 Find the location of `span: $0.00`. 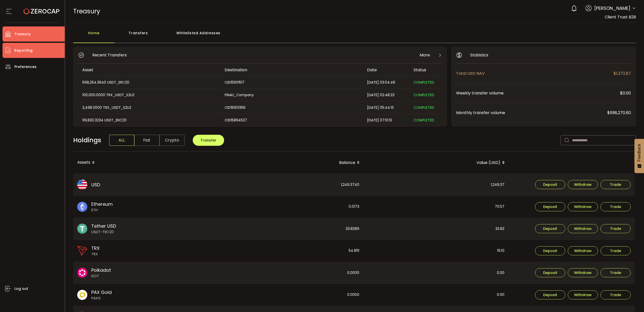

span: $0.00 is located at coordinates (626, 93).